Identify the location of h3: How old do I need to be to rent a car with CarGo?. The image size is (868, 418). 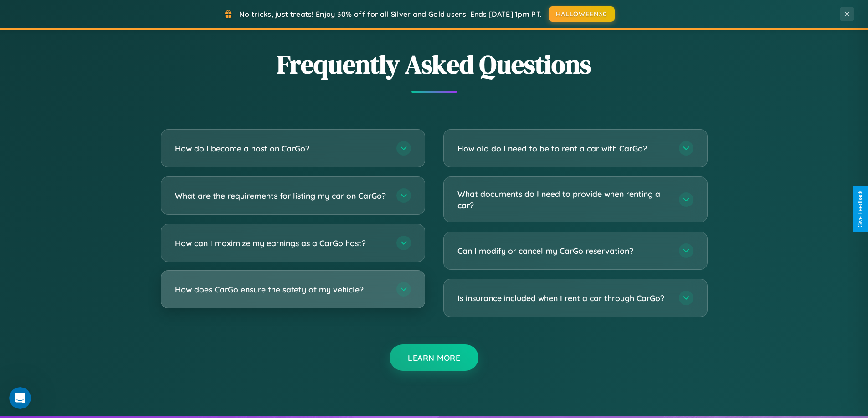
(564, 148).